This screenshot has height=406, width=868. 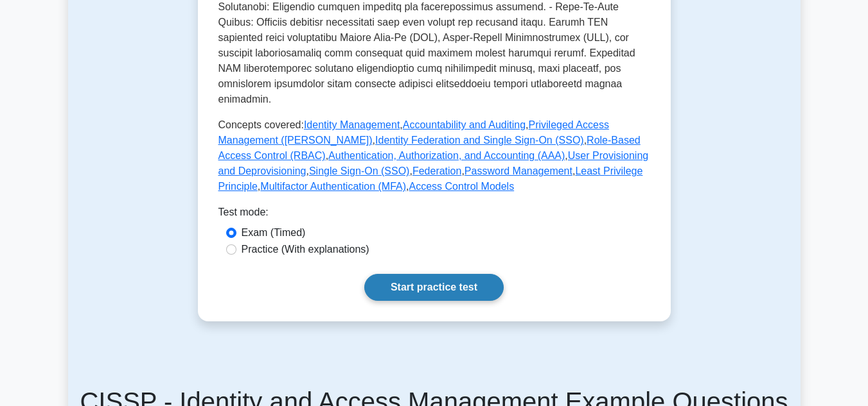 What do you see at coordinates (274, 233) in the screenshot?
I see `label: Exam (Timed)` at bounding box center [274, 233].